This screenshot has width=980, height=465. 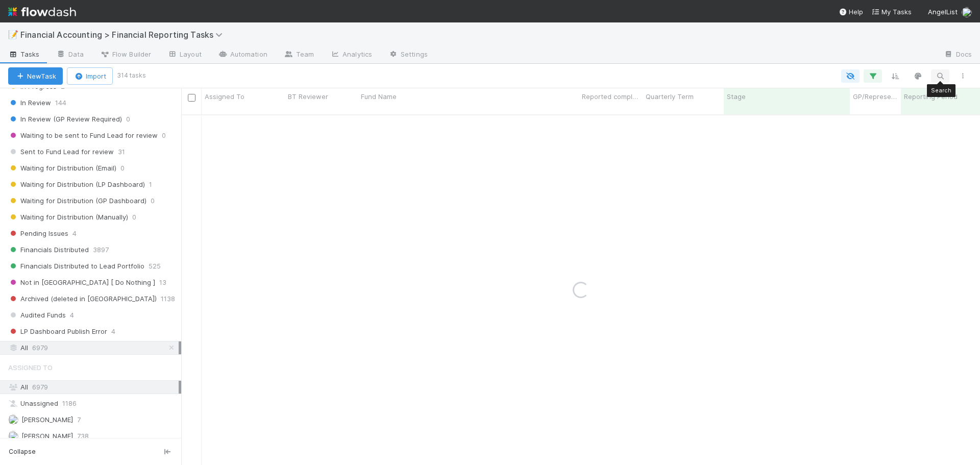 I want to click on span: Audited Funds, so click(x=37, y=315).